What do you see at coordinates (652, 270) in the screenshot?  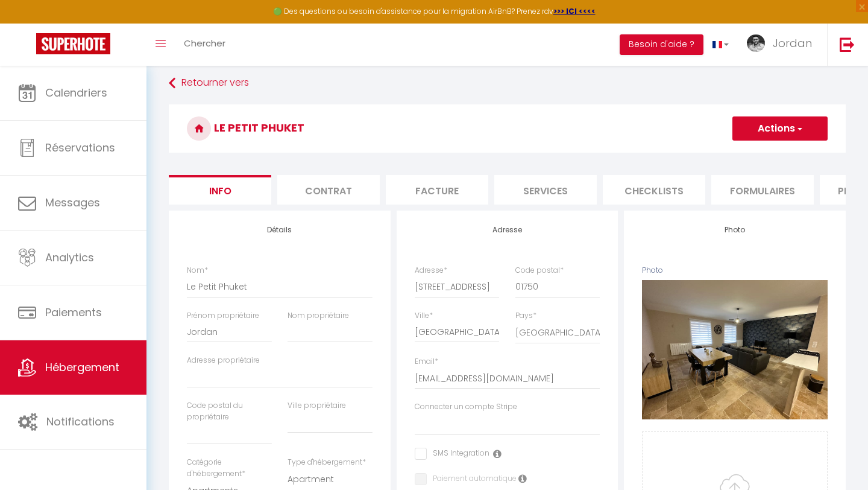 I see `label: Photo` at bounding box center [652, 270].